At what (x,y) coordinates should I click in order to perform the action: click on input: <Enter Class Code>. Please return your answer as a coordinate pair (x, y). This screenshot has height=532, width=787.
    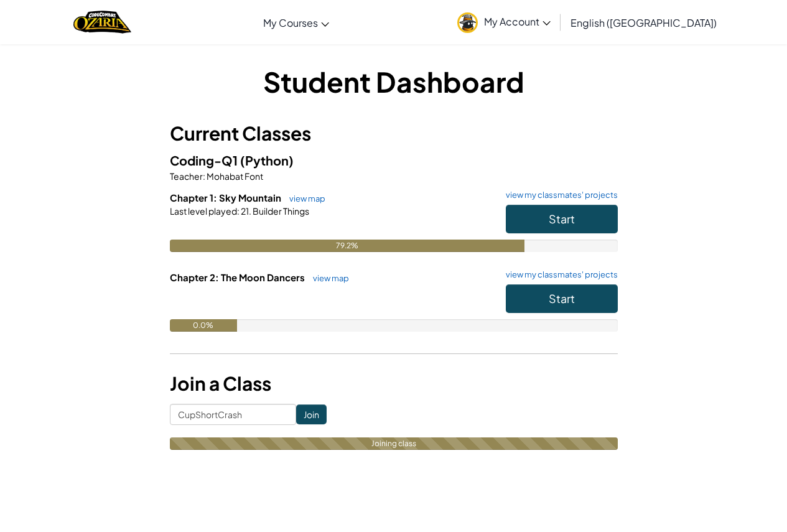
    Looking at the image, I should click on (232, 414).